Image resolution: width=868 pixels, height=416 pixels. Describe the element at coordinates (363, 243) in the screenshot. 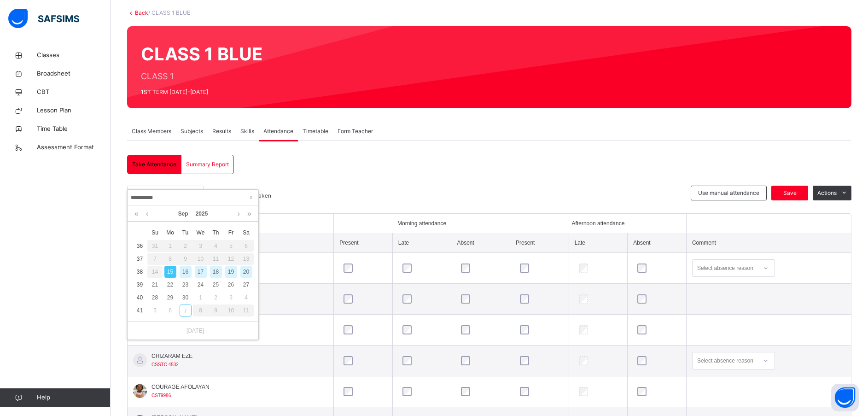

I see `th: Present` at that location.